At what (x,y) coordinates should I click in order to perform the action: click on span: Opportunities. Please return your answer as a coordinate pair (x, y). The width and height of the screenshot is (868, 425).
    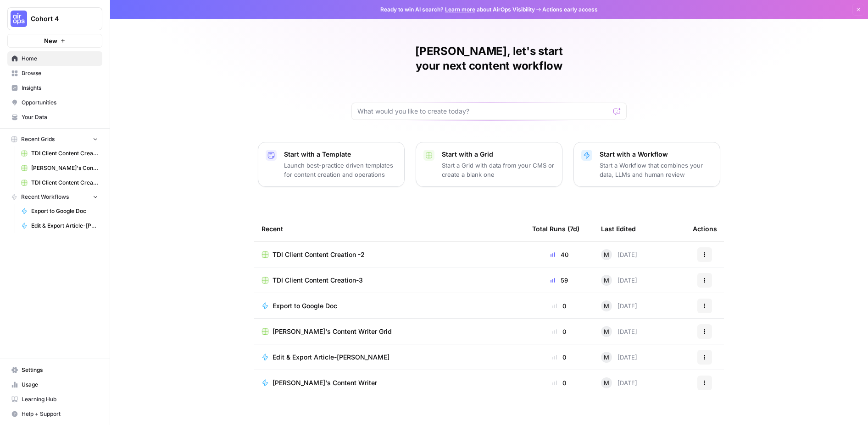
    Looking at the image, I should click on (59, 103).